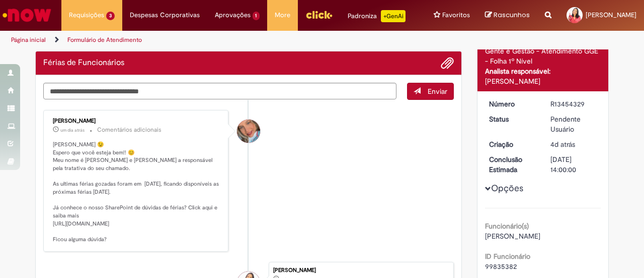 Image resolution: width=644 pixels, height=278 pixels. What do you see at coordinates (437, 92) in the screenshot?
I see `span: Enviar` at bounding box center [437, 92].